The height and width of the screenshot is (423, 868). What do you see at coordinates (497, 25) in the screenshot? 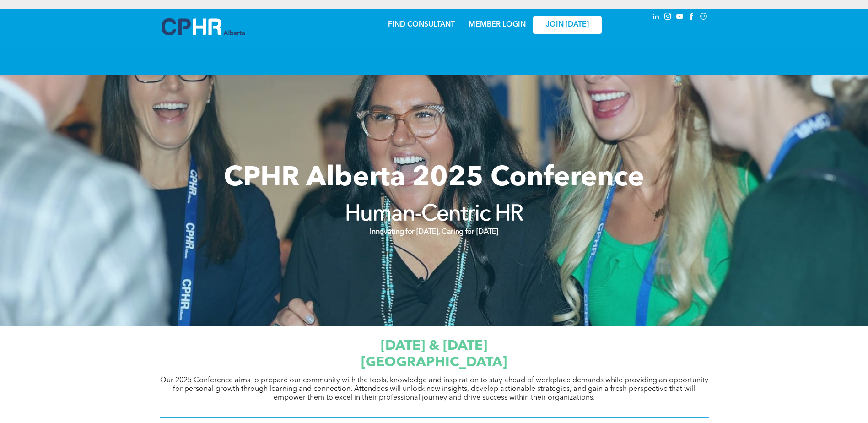
I see `a: MEMBER LOGIN` at bounding box center [497, 25].